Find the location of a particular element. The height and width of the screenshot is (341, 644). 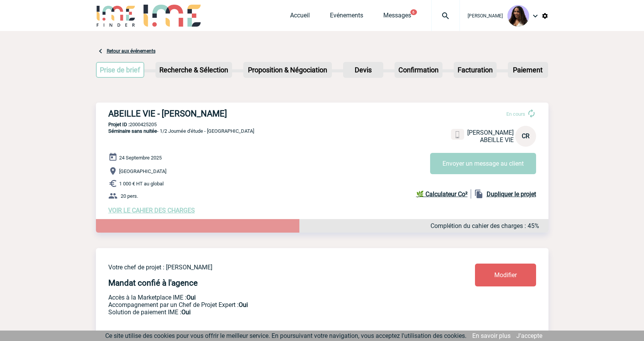

p: 2000425205 is located at coordinates (322, 124).